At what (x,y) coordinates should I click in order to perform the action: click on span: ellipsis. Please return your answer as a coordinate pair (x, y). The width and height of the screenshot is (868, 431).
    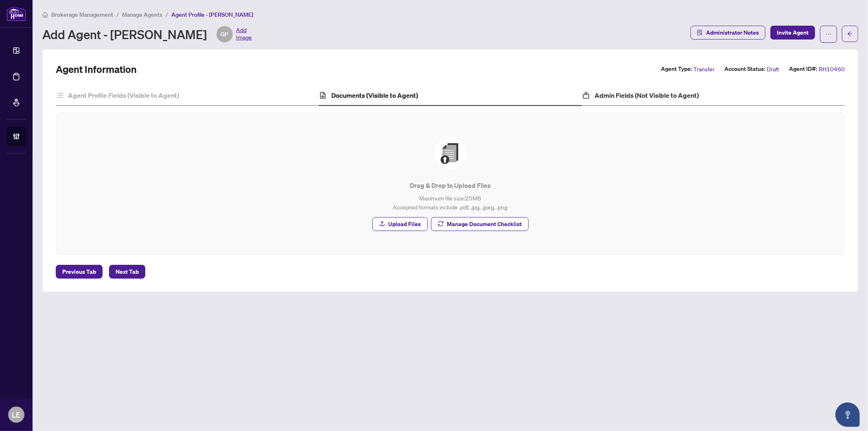
    Looking at the image, I should click on (828, 34).